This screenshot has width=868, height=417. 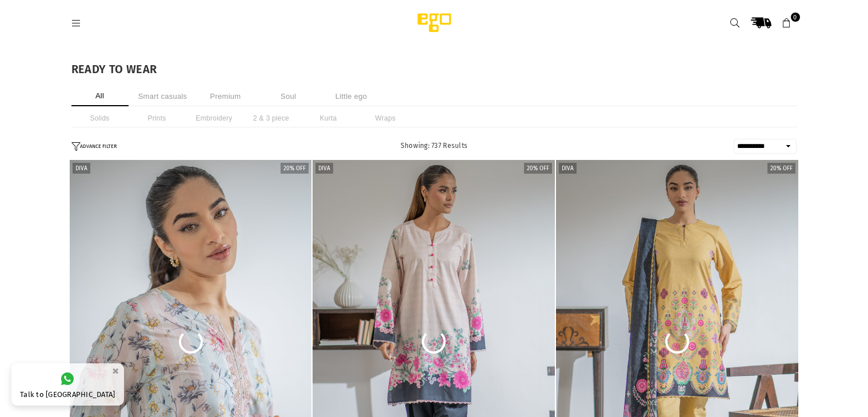 I want to click on li: Premium, so click(x=226, y=96).